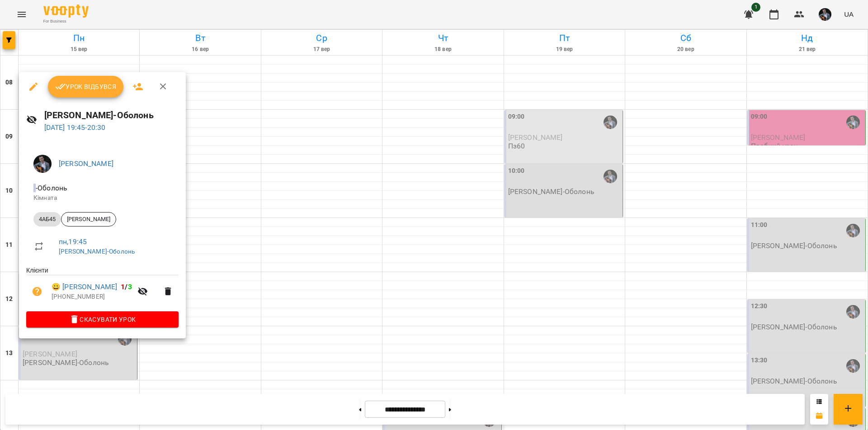 Image resolution: width=868 pixels, height=430 pixels. I want to click on button: Візит ще не сплачено. Додати оплату?, so click(37, 292).